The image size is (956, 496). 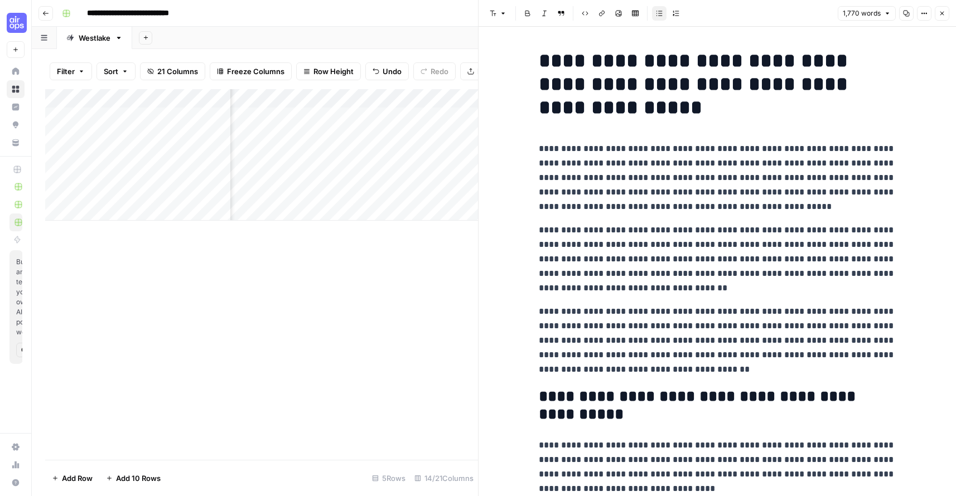 I want to click on span: Undo, so click(x=392, y=71).